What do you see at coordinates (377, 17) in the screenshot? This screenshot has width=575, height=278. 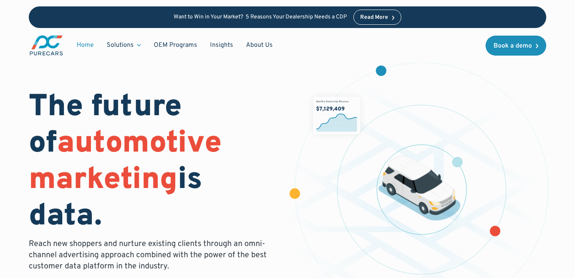 I see `a: Read More` at bounding box center [377, 17].